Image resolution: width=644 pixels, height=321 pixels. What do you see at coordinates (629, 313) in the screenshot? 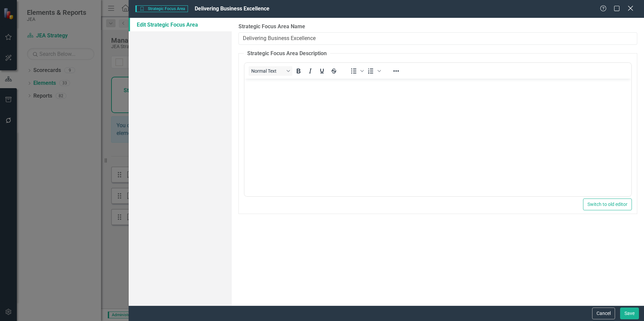
I see `button: Save` at bounding box center [629, 313].